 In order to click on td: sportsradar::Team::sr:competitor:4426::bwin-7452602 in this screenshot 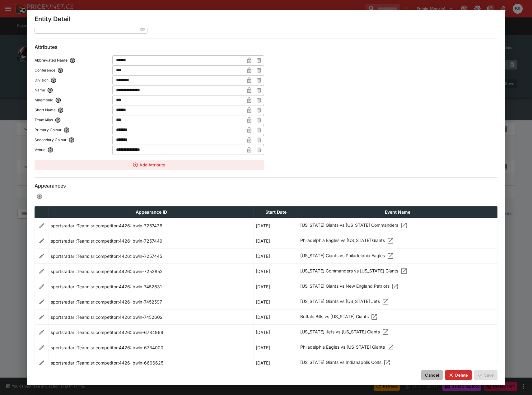, I will do `click(151, 317)`.